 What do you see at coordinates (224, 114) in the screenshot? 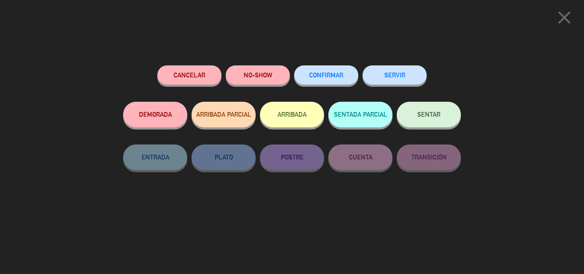
I see `span: ARRIBADA PARCIAL` at bounding box center [224, 114].